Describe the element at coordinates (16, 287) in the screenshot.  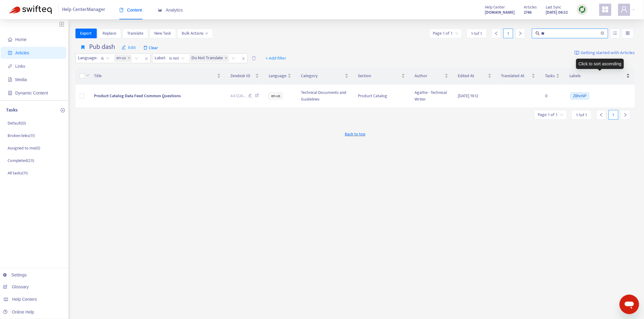
I see `a: Glossary` at that location.